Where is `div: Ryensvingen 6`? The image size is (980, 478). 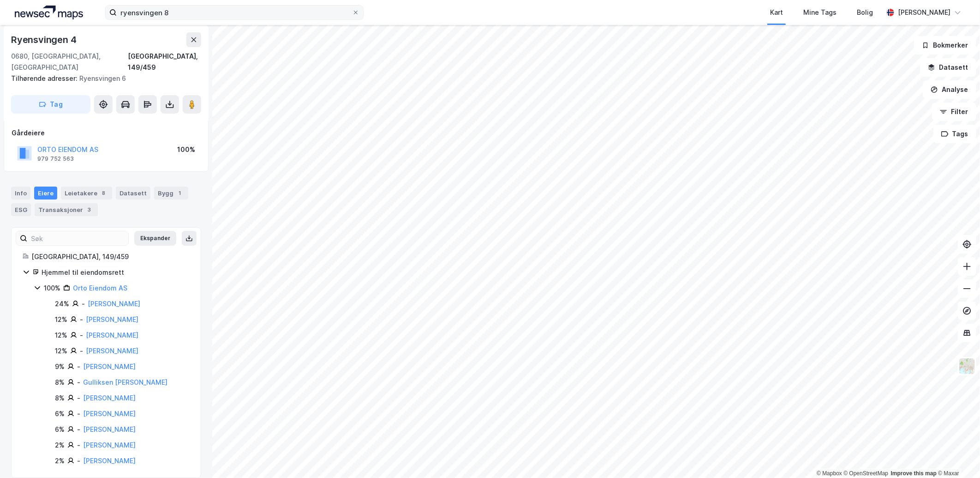
div: Ryensvingen 6 is located at coordinates (102, 79).